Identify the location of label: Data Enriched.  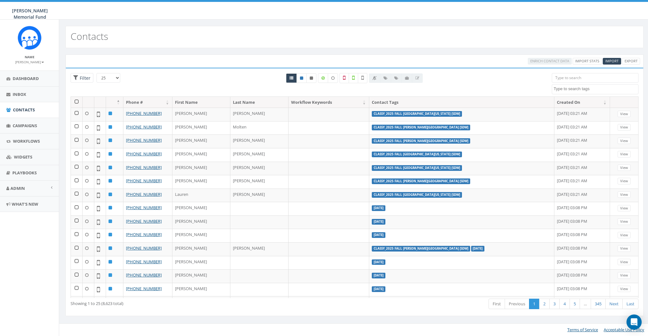
(323, 78).